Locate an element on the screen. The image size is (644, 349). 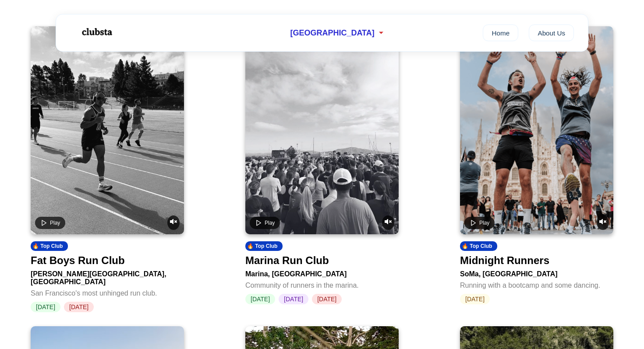
div: Fat Boys Run Club is located at coordinates (77, 261).